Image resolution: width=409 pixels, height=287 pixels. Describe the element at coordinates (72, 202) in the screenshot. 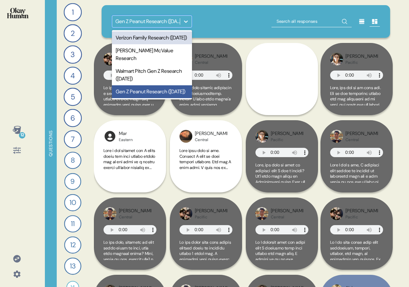

I see `div: 10` at that location.